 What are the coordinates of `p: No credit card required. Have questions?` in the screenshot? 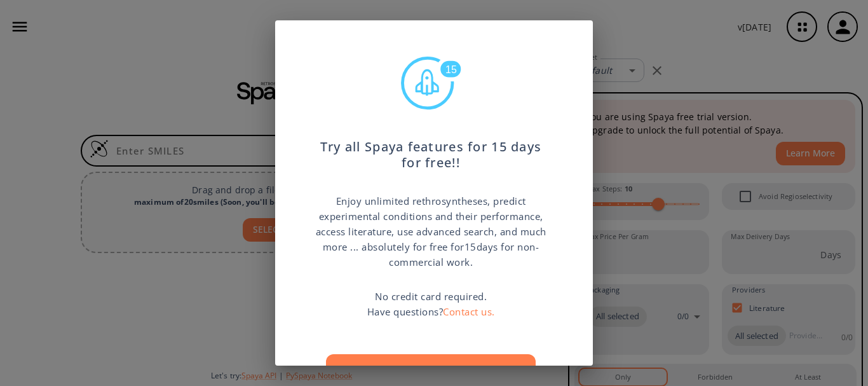 It's located at (431, 304).